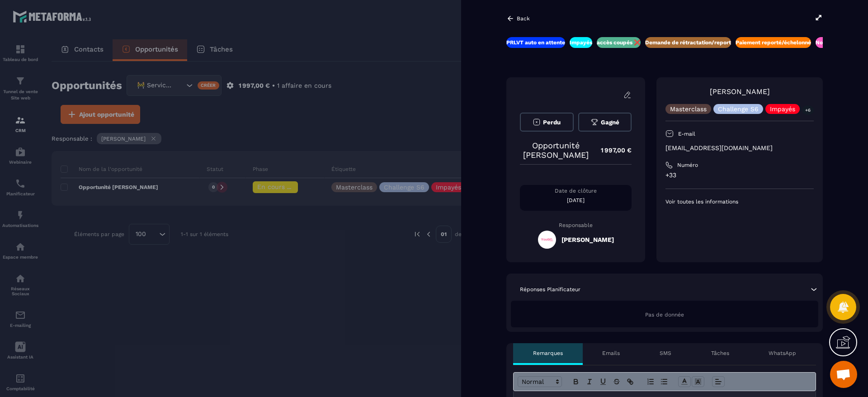  I want to click on p: Responsable, so click(575, 225).